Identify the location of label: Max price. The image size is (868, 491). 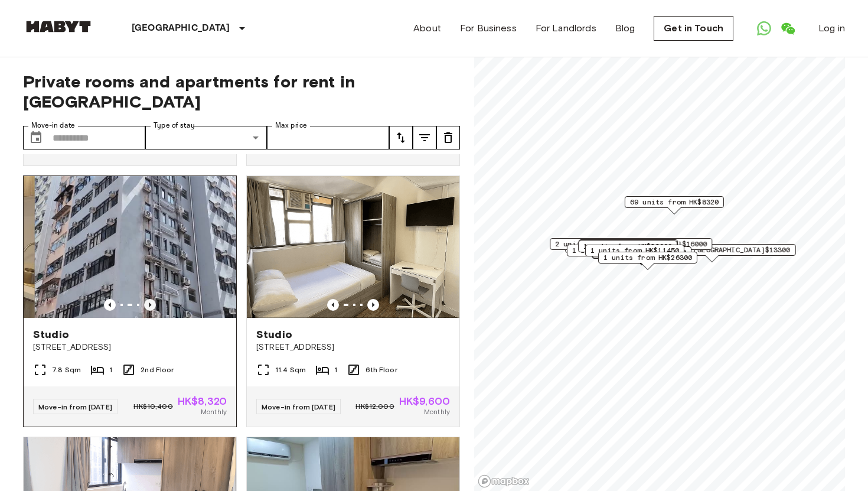
(291, 126).